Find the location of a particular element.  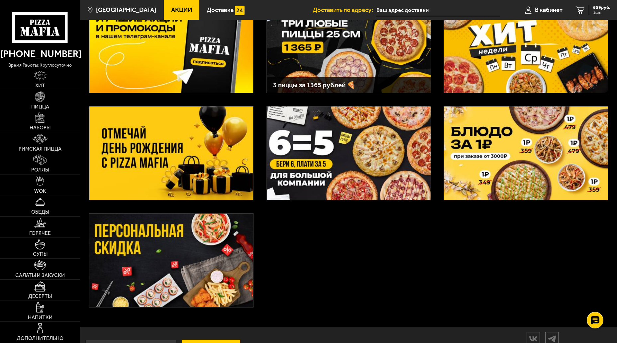

span: В кабинет is located at coordinates (548, 10).